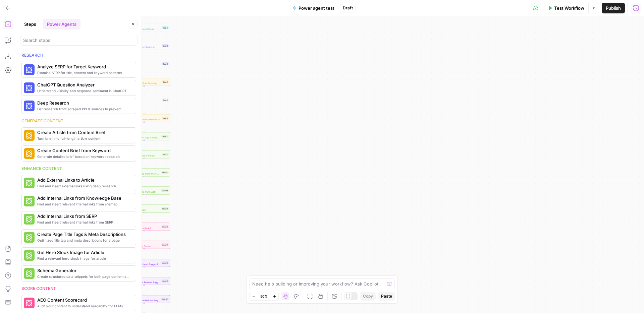  Describe the element at coordinates (84, 138) in the screenshot. I see `span: Turn brief into full-length article content` at that location.